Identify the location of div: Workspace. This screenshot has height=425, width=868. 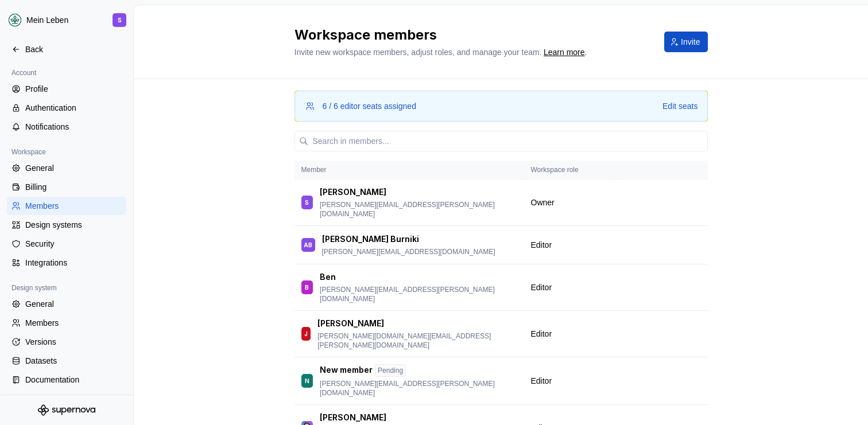
(29, 152).